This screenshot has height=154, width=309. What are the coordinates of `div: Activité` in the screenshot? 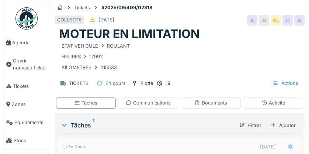 It's located at (273, 102).